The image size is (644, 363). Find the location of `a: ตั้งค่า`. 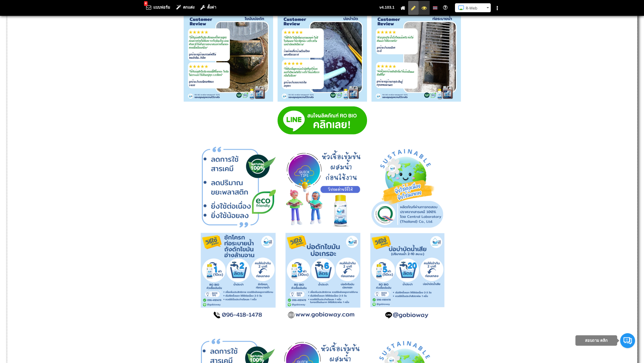

a: ตั้งค่า is located at coordinates (208, 7).